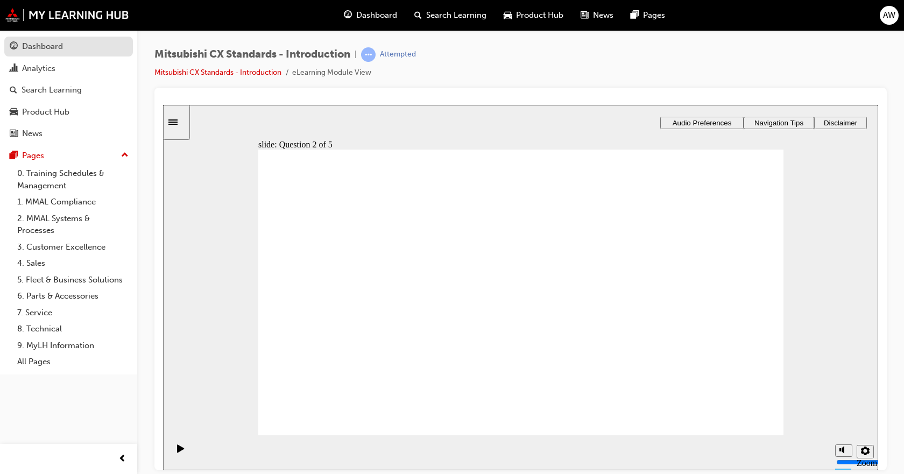  I want to click on a: Mitsubishi CX Standards - Introduction, so click(218, 72).